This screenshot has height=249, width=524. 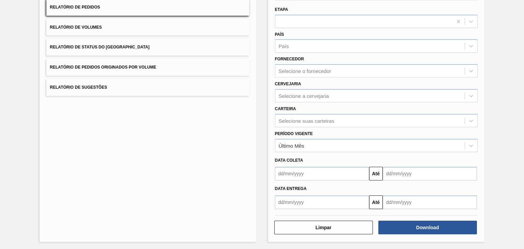 What do you see at coordinates (281, 10) in the screenshot?
I see `label: Etapa` at bounding box center [281, 10].